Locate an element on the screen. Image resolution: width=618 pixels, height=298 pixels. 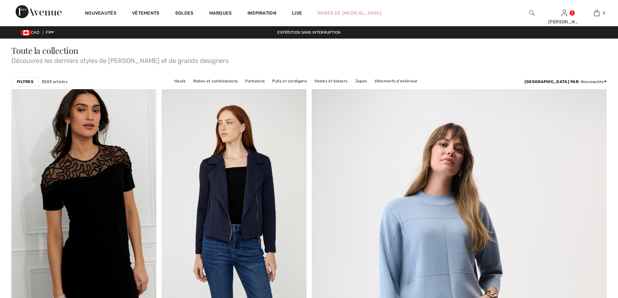
a: Live is located at coordinates (297, 13).